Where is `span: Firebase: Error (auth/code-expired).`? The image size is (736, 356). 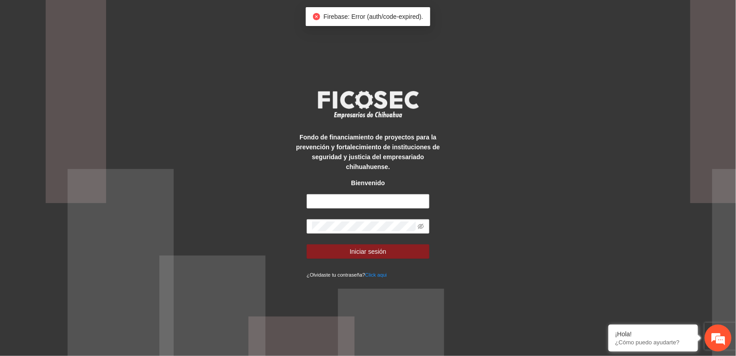
span: Firebase: Error (auth/code-expired). is located at coordinates (373, 17).